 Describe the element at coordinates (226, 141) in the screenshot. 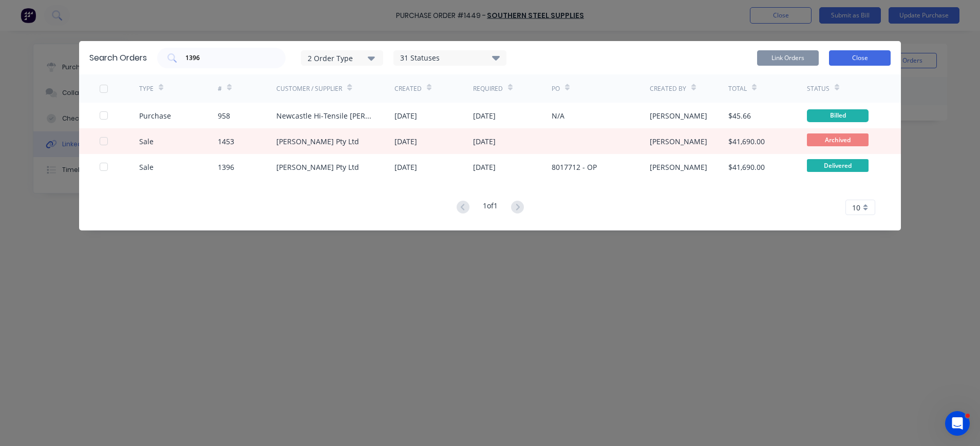

I see `div: 1453` at that location.